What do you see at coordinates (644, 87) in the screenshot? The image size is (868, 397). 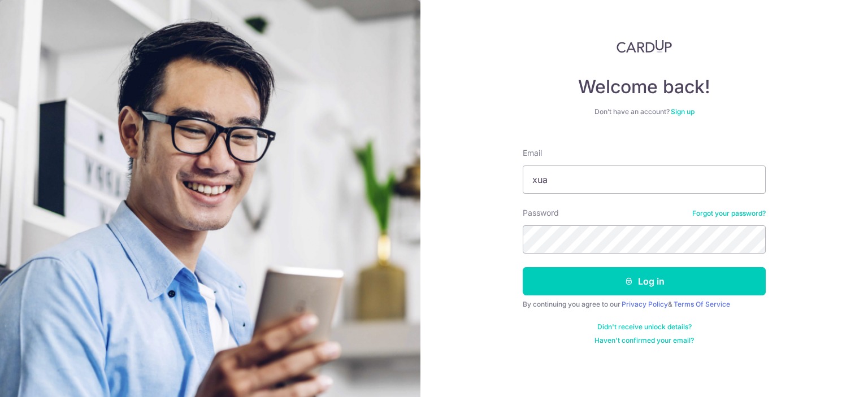 I see `h4: Welcome back!` at bounding box center [644, 87].